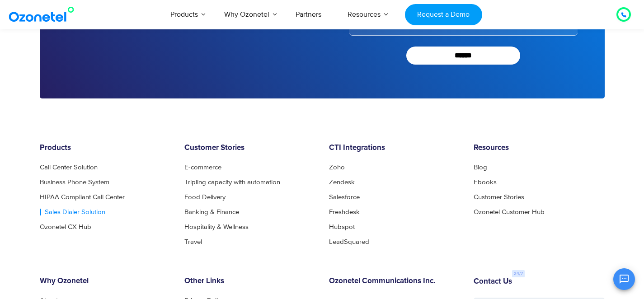 This screenshot has width=644, height=299. What do you see at coordinates (193, 242) in the screenshot?
I see `a: Travel` at bounding box center [193, 242].